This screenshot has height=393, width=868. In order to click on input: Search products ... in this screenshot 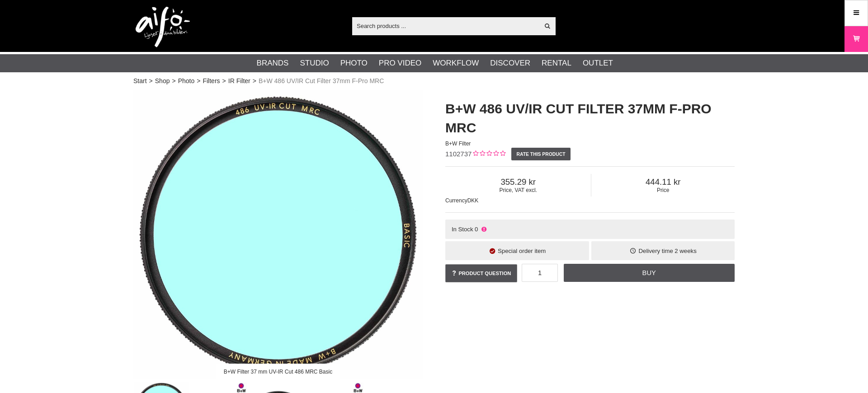, I will do `click(445, 26)`.